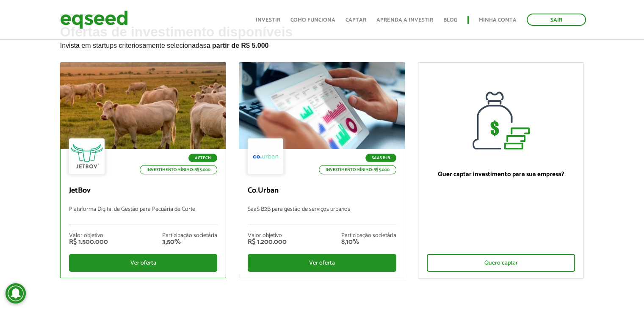 The height and width of the screenshot is (309, 644). Describe the element at coordinates (190, 242) in the screenshot. I see `div: 3,50%` at that location.